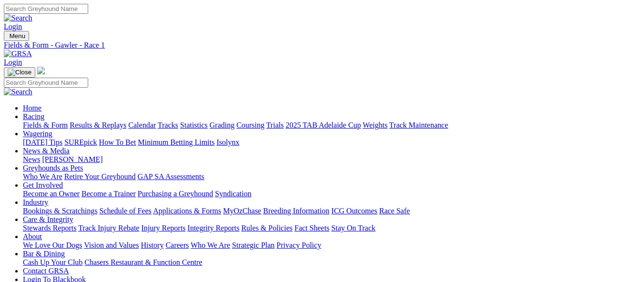 This screenshot has height=282, width=644. I want to click on div: Racing, so click(331, 125).